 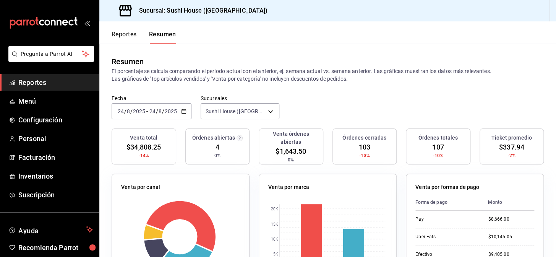 I want to click on span: Inventarios, so click(x=55, y=176).